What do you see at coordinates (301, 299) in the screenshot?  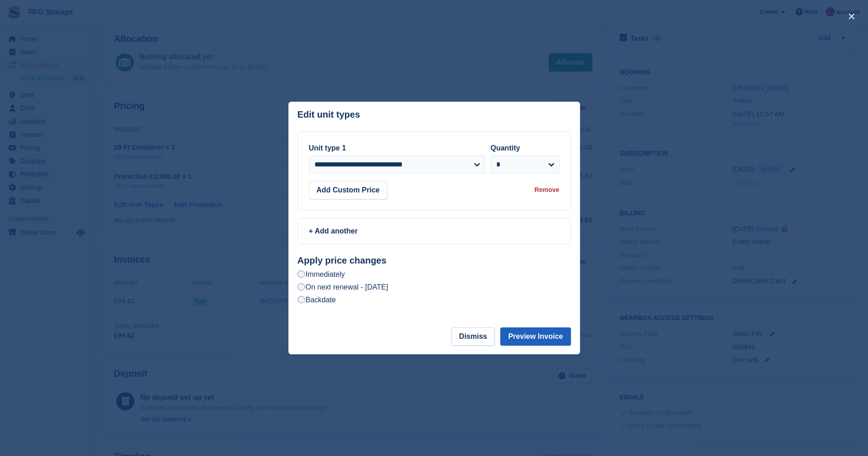 I see `input: Backdate` at bounding box center [301, 299].